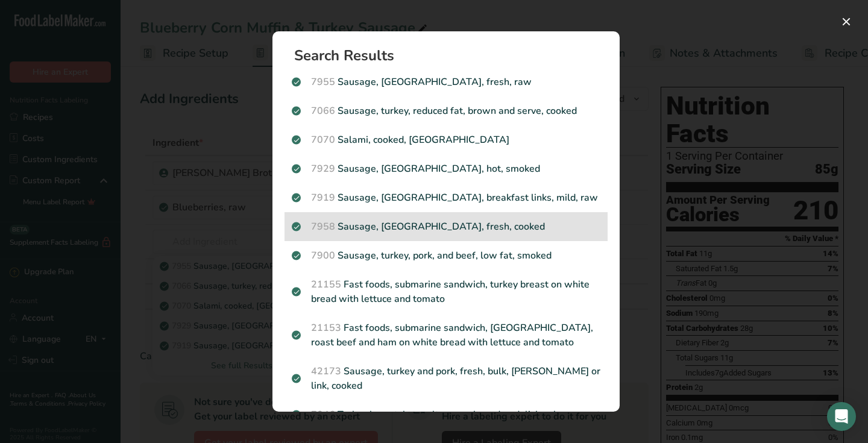  What do you see at coordinates (326, 285) in the screenshot?
I see `span: 21155` at bounding box center [326, 285].